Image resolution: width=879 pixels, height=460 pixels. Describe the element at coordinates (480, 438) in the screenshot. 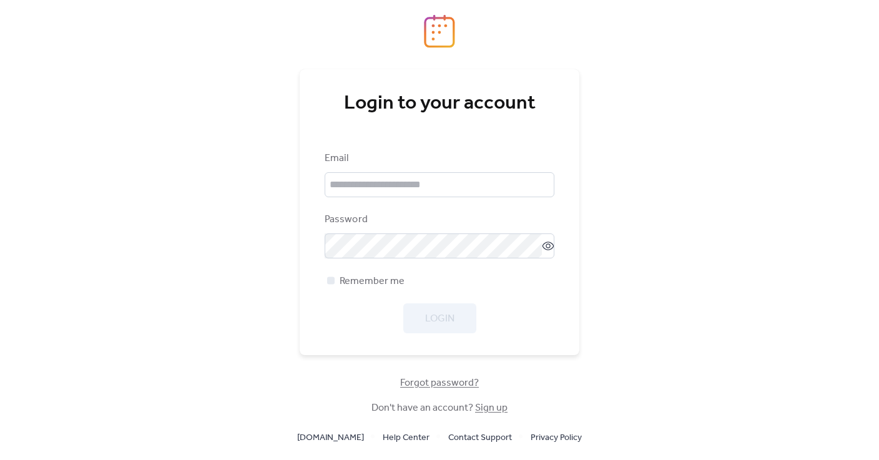

I see `span: Contact Support` at that location.